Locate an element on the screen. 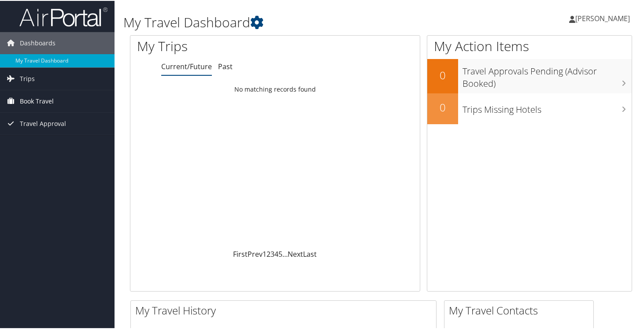  span: Book Travel is located at coordinates (37, 100).